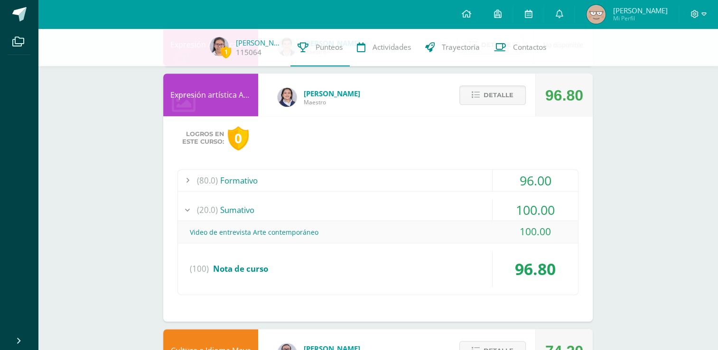 This screenshot has height=350, width=718. Describe the element at coordinates (378, 232) in the screenshot. I see `div: Video de entrevista Arte contemporáneo` at that location.